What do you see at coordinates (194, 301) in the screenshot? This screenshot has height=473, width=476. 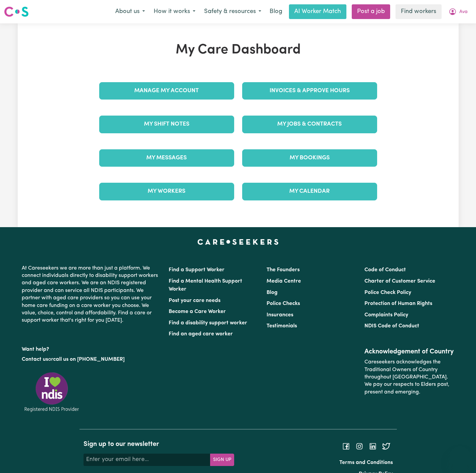 I see `a: Post your care needs` at bounding box center [194, 301].